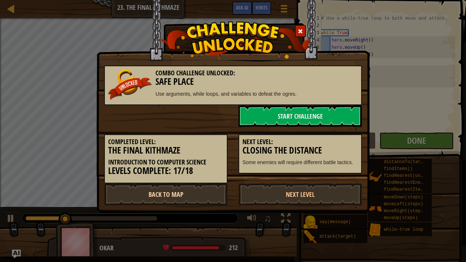  Describe the element at coordinates (166, 162) in the screenshot. I see `h5: Introduction to Computer Science` at that location.